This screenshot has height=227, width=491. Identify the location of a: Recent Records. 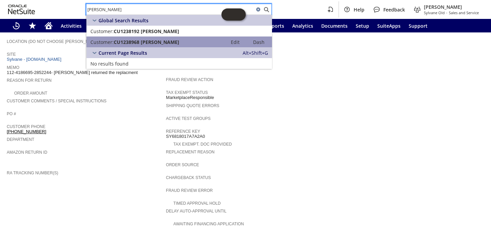
(16, 26).